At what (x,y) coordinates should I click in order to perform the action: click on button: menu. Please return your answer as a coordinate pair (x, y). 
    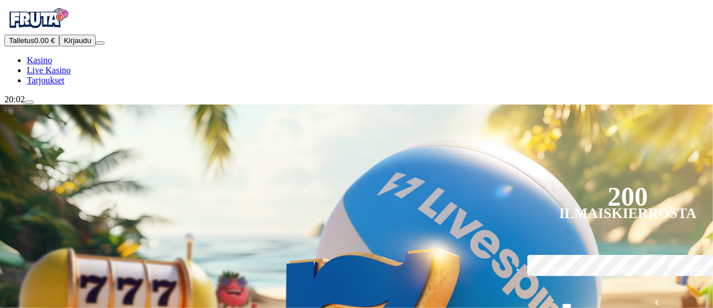
    Looking at the image, I should click on (100, 43).